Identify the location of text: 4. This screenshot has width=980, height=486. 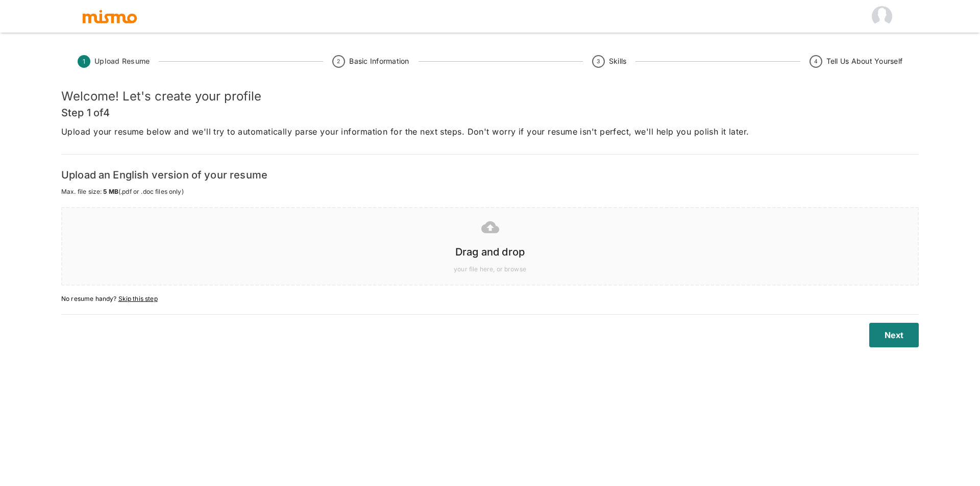
(815, 61).